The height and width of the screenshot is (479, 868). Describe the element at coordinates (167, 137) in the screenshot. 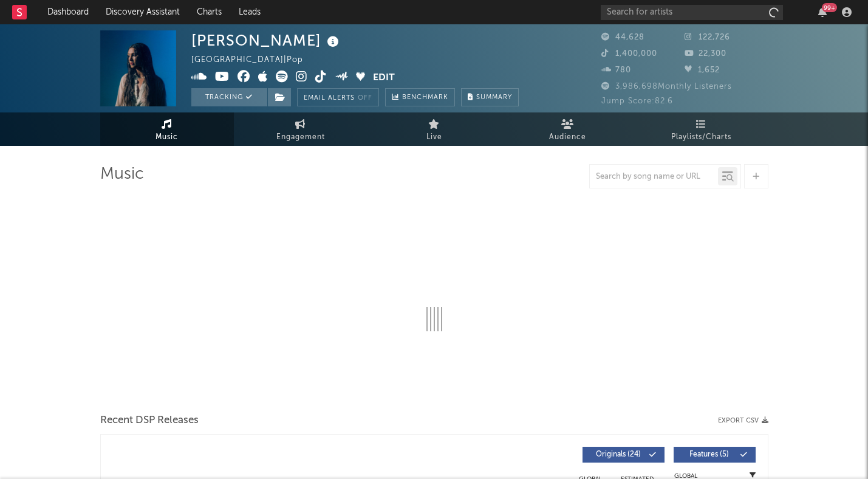

I see `span: Music` at that location.